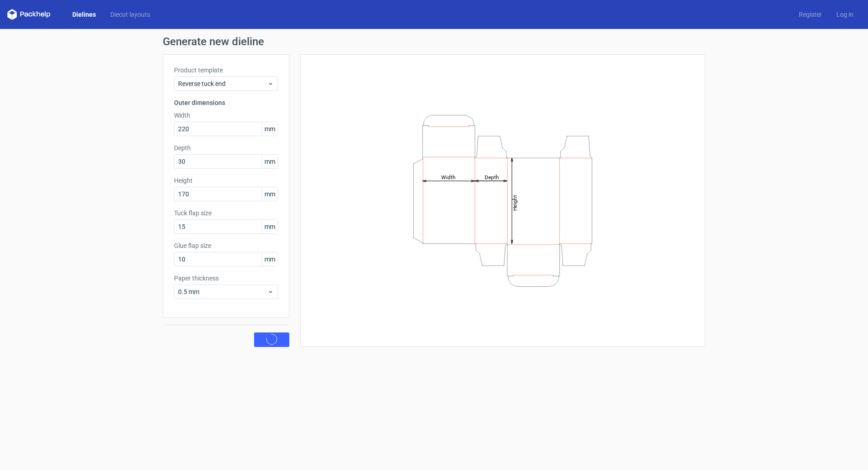 The width and height of the screenshot is (868, 470). Describe the element at coordinates (226, 115) in the screenshot. I see `label: Width` at that location.